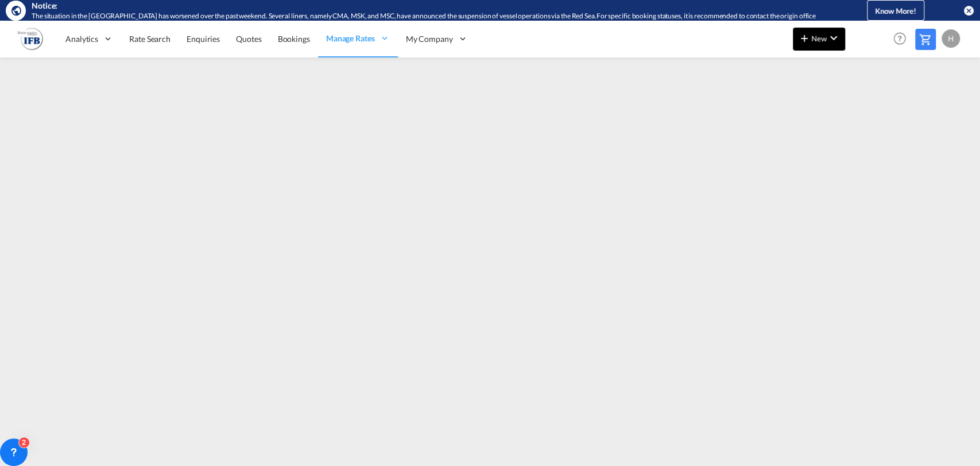 The image size is (980, 466). Describe the element at coordinates (150, 38) in the screenshot. I see `a: Rate Search` at that location.